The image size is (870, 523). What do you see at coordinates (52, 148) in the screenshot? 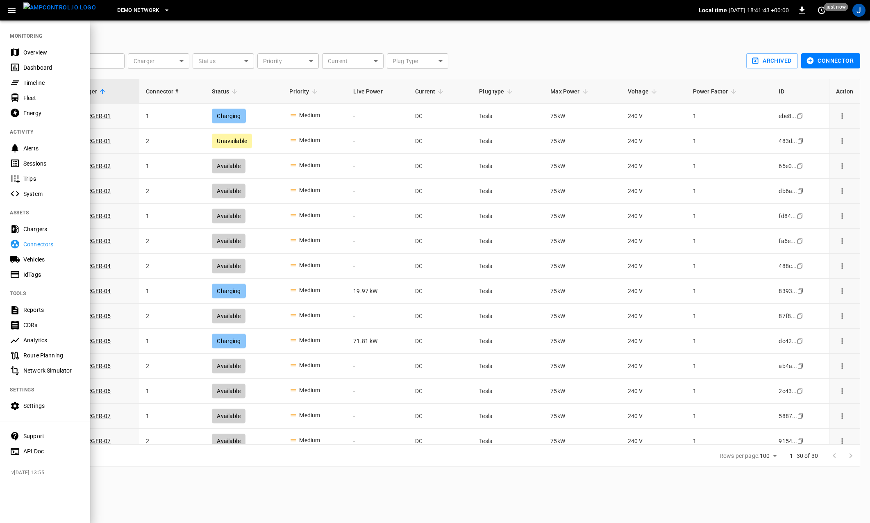
I see `div: Alerts` at bounding box center [52, 148].